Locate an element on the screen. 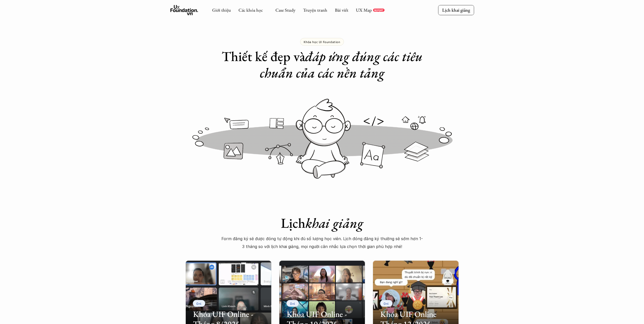 Image resolution: width=644 pixels, height=324 pixels. em: đáp ứng đúng các tiêu chuẩn của các nền tảng is located at coordinates (343, 64).